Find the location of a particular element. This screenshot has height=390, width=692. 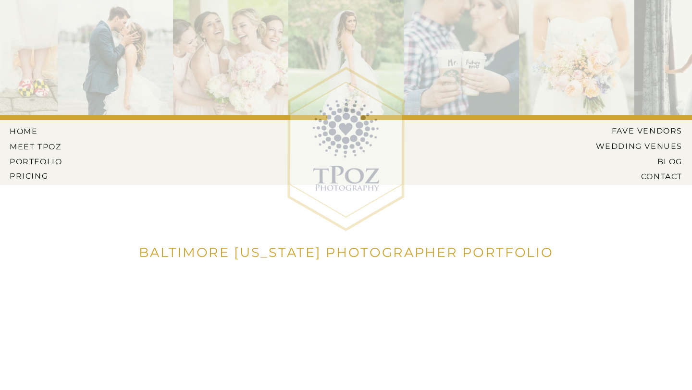

nav: Pricing is located at coordinates (37, 176).